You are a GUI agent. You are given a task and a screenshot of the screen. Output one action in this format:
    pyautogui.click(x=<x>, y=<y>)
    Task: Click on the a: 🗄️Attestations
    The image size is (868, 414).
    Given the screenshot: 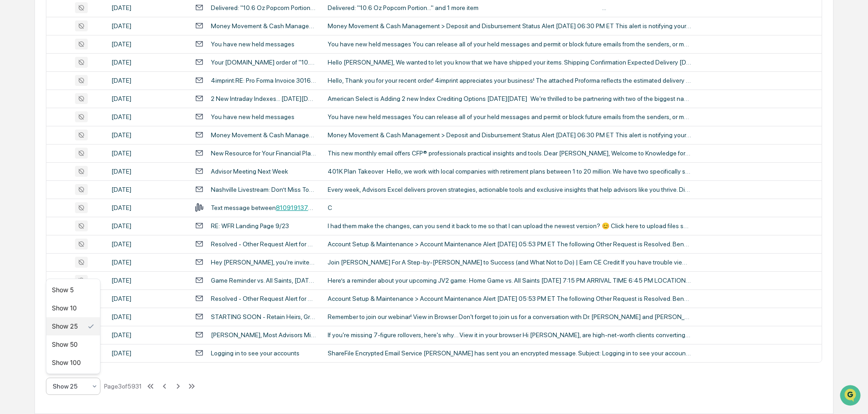 What is the action you would take?
    pyautogui.click(x=89, y=177)
    